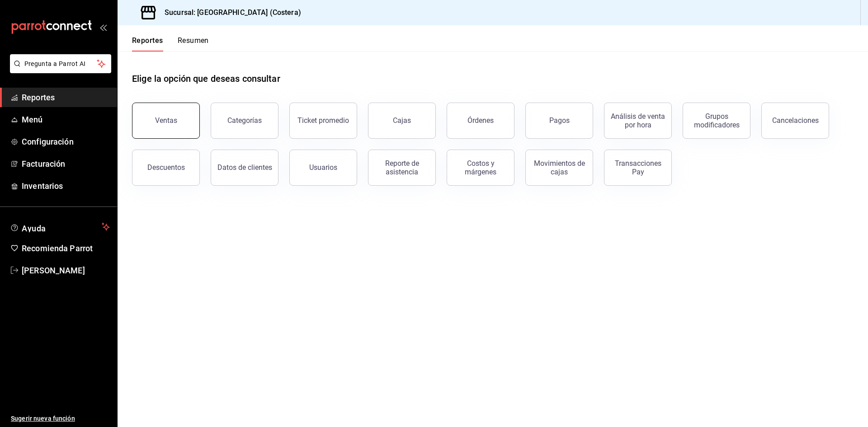 The width and height of the screenshot is (868, 427). Describe the element at coordinates (560, 168) in the screenshot. I see `div: Movimientos de cajas` at that location.